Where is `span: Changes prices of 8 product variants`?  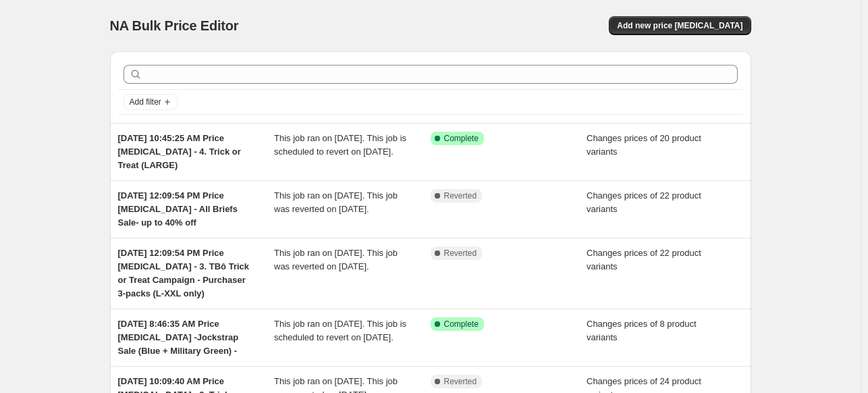 span: Changes prices of 8 product variants is located at coordinates (641, 330).